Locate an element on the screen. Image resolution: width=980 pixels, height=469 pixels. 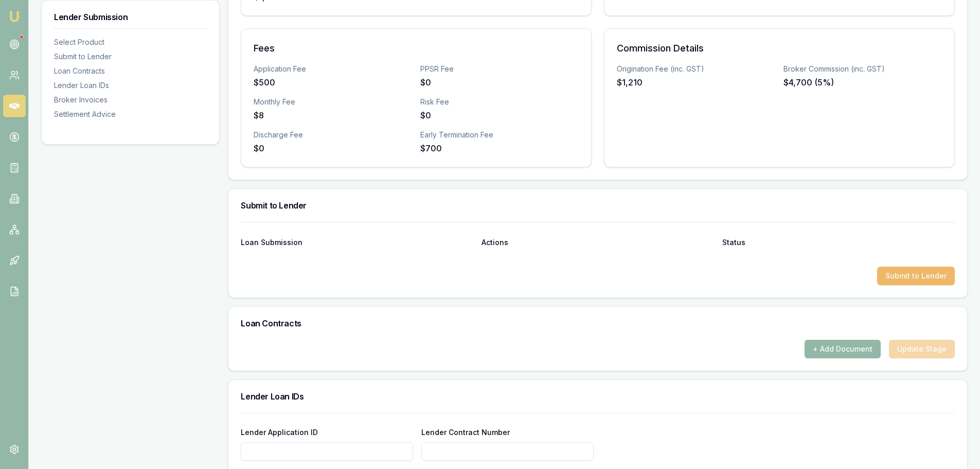
div: Actions is located at coordinates (598, 242).